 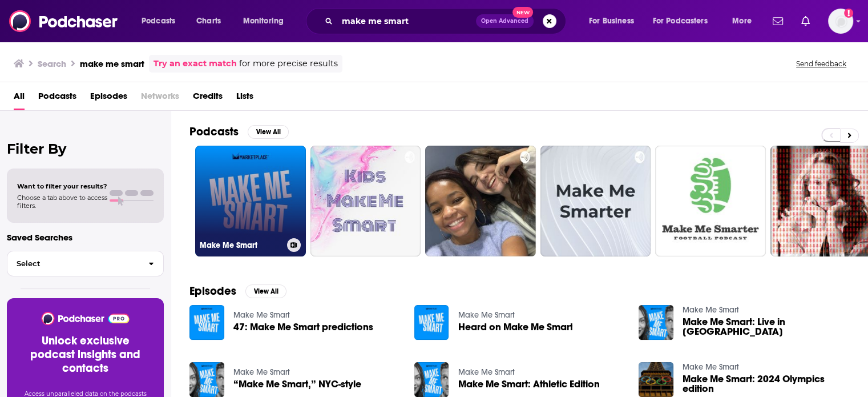 What do you see at coordinates (85, 263) in the screenshot?
I see `button: Select` at bounding box center [85, 263].